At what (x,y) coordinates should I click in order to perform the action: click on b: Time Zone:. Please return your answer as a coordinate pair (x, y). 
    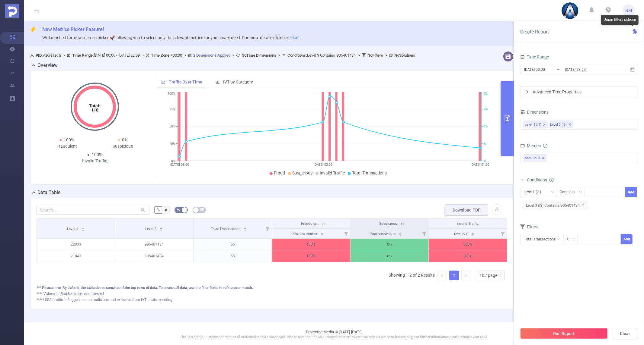
    Looking at the image, I should click on (160, 55).